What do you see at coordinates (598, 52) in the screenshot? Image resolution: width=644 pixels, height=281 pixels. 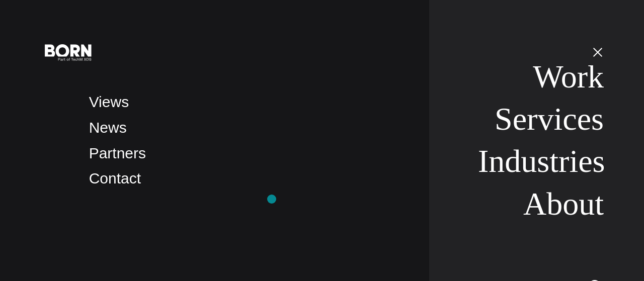 I see `button: Open` at bounding box center [598, 52].